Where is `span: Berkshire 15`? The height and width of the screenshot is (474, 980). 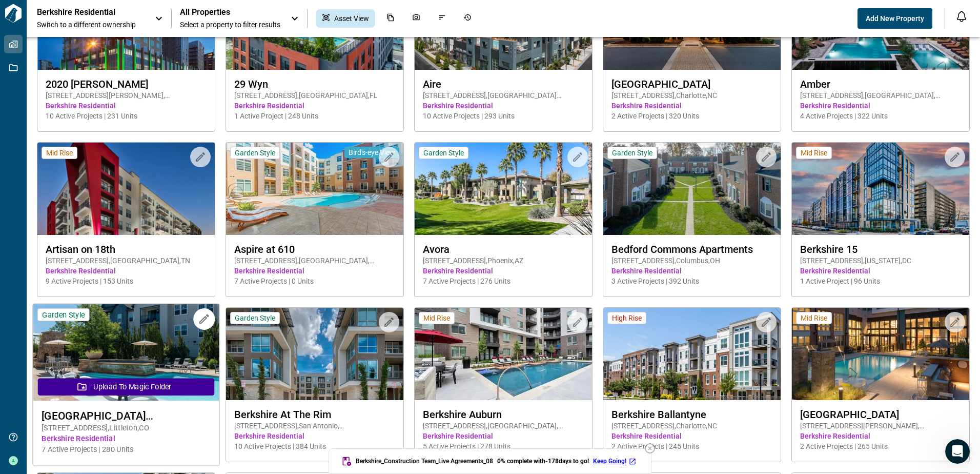
span: Berkshire 15 is located at coordinates (881, 249).